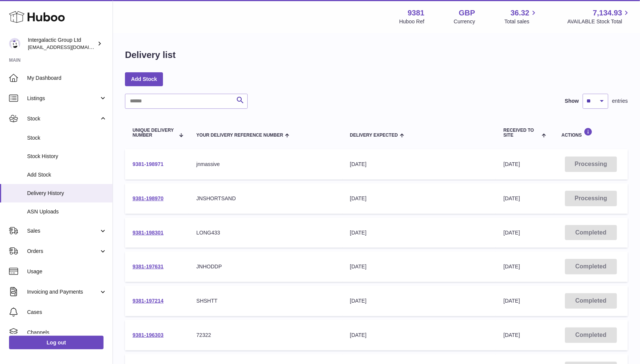 The image size is (640, 364). Describe the element at coordinates (148, 164) in the screenshot. I see `a: 9381-198971` at that location.